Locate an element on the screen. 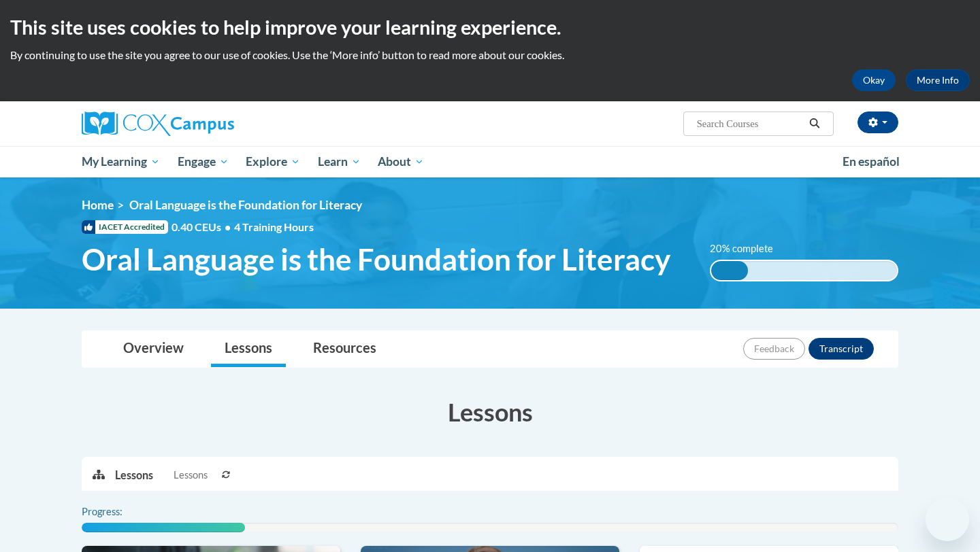 The image size is (980, 552). div: Main menu is located at coordinates (490, 162).